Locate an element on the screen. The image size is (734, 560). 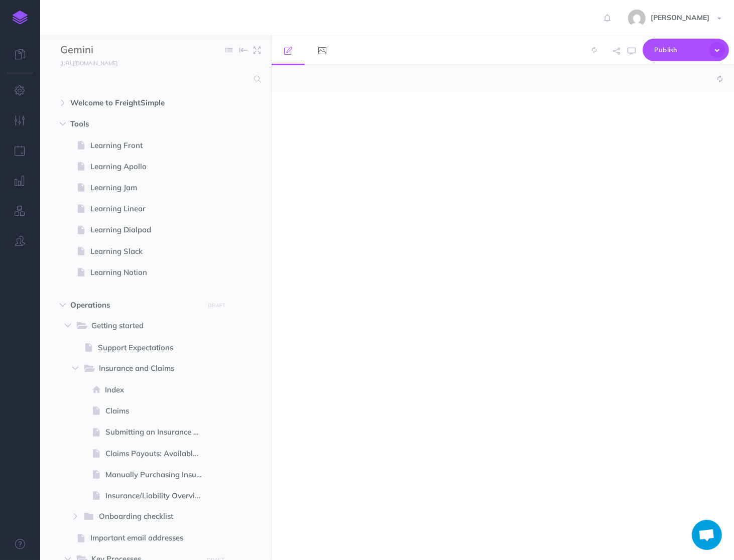
span: Learning Notion is located at coordinates (151, 273).